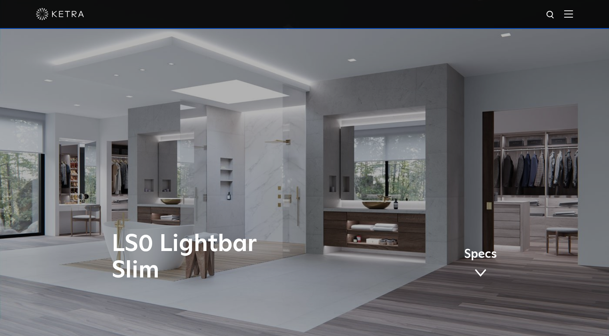 This screenshot has height=336, width=609. I want to click on a: Specs, so click(481, 264).